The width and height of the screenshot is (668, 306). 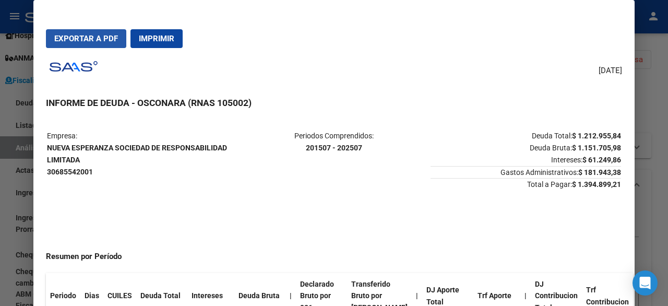 I want to click on strong: $ 1.394.899,21, so click(x=596, y=184).